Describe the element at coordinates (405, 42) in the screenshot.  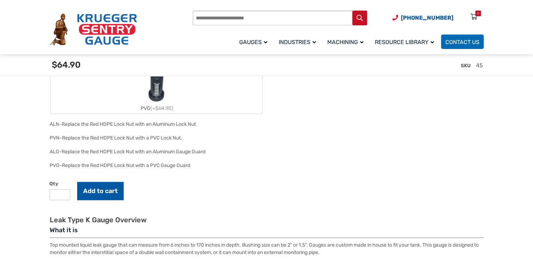
I see `a: Resource Library` at that location.